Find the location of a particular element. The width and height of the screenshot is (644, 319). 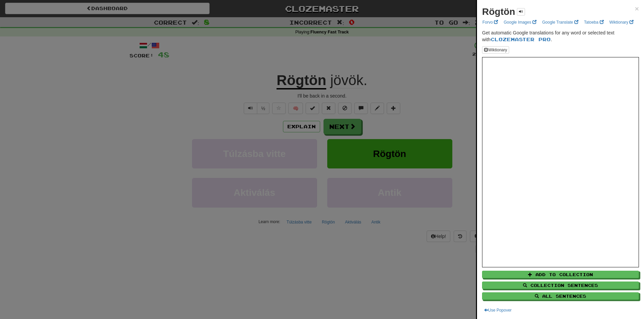

a: Google Images is located at coordinates (520, 22).